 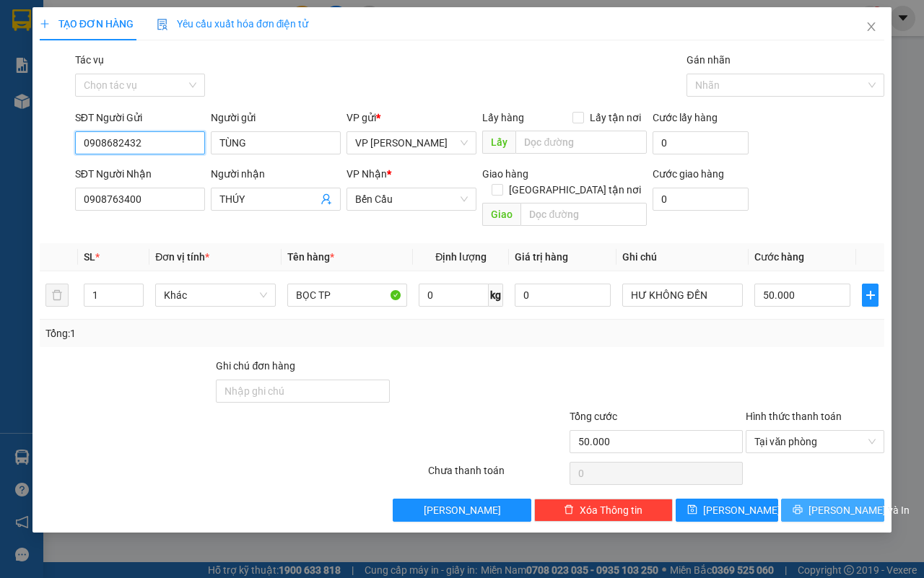 What do you see at coordinates (700, 143) in the screenshot?
I see `input: Cước lấy hàng` at bounding box center [700, 143].